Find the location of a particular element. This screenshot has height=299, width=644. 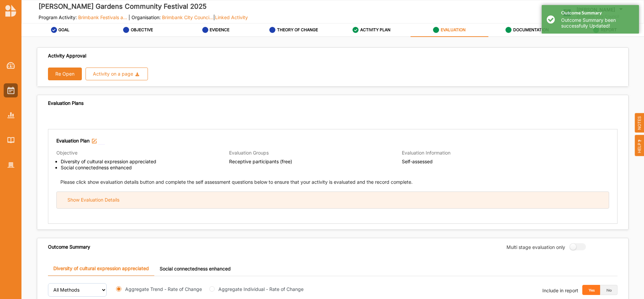

span: Linked Activity is located at coordinates (232, 17).